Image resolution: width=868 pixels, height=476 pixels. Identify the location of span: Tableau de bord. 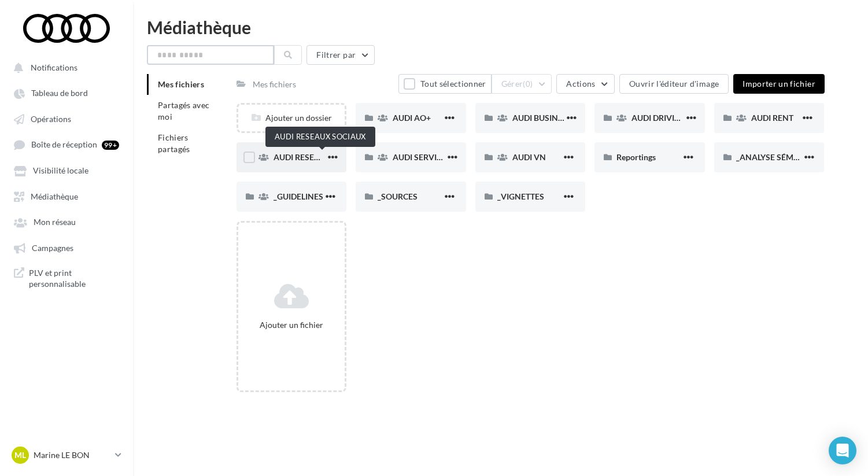
(59, 93).